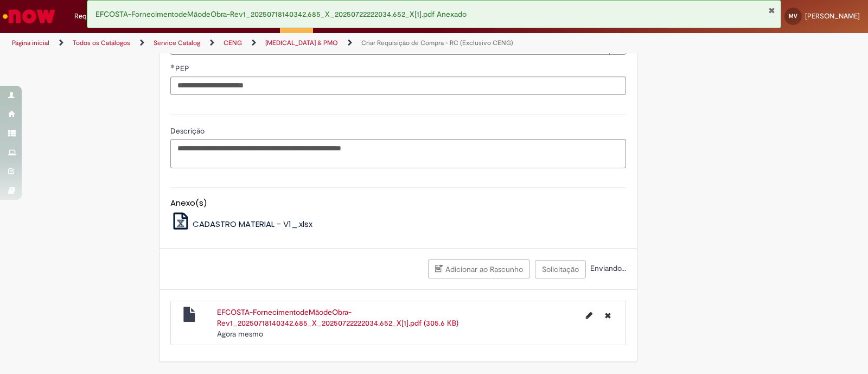 The width and height of the screenshot is (868, 374). I want to click on ul: Trilhas de página, so click(289, 43).